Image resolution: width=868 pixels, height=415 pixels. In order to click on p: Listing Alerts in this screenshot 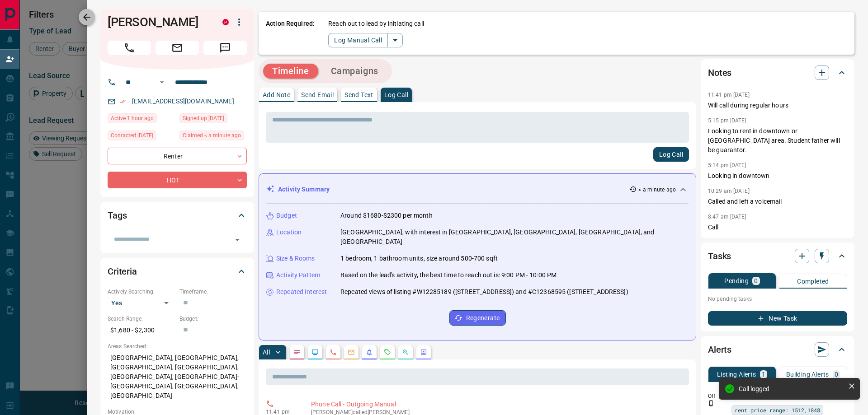, I will do `click(736, 374)`.